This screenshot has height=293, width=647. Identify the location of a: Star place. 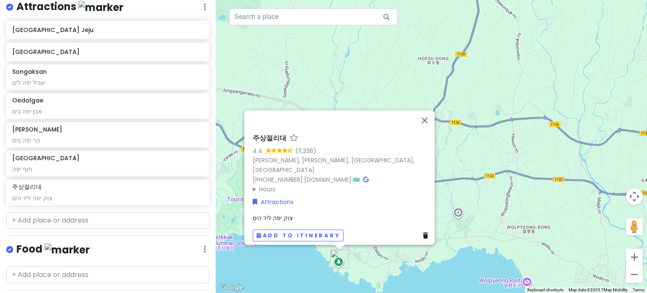
(294, 138).